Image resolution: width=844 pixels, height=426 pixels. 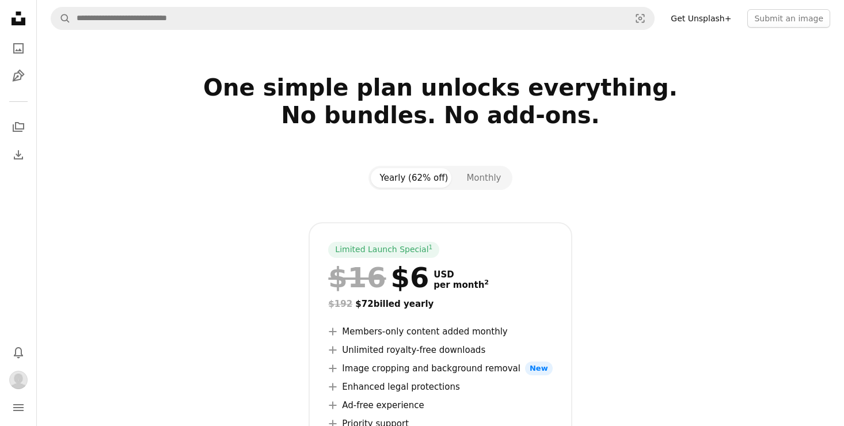 I want to click on li: Ad-free experience, so click(x=440, y=405).